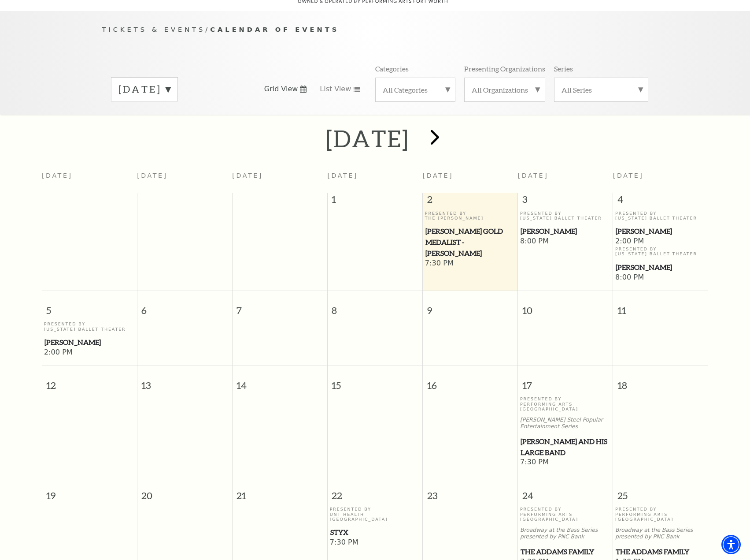 This screenshot has height=560, width=750. I want to click on span: 24, so click(566, 491).